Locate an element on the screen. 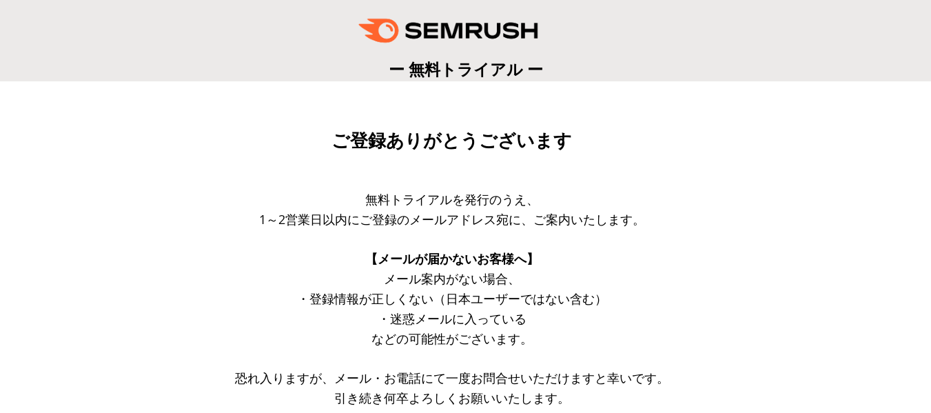 The width and height of the screenshot is (931, 413). span: 引き続き何卒よろしくお願いいたします。 is located at coordinates (452, 398).